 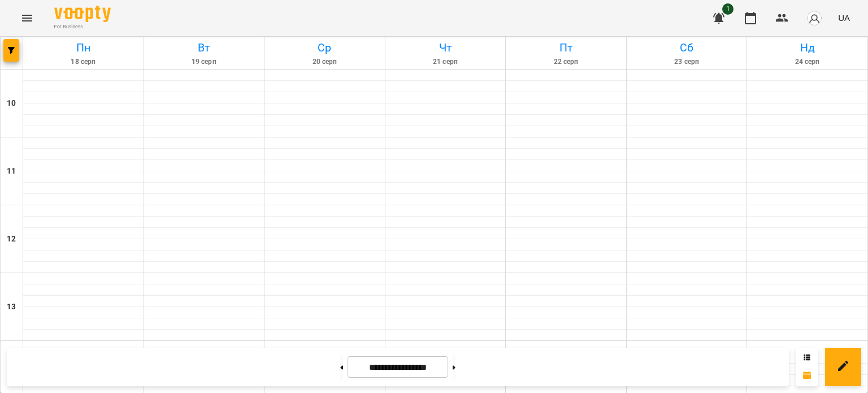 What do you see at coordinates (566, 61) in the screenshot?
I see `h6: 22 серп` at bounding box center [566, 61].